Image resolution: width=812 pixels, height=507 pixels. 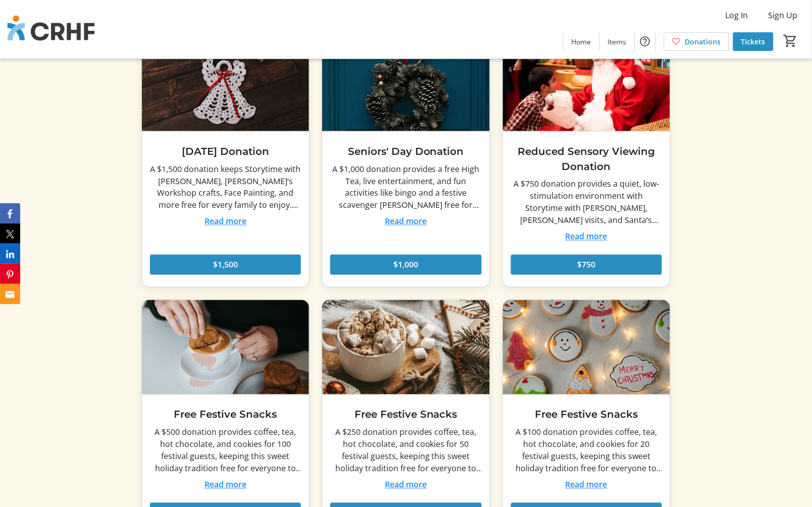 I want to click on h3: Reduced Sensory Viewing Donation, so click(x=586, y=159).